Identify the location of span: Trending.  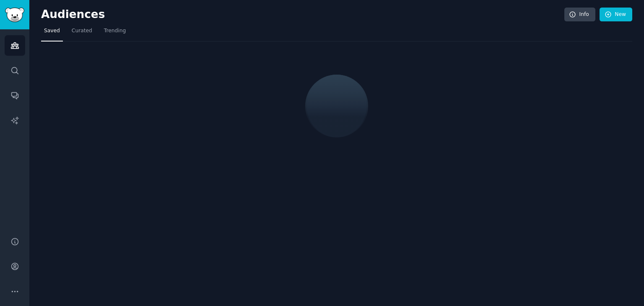
(115, 31).